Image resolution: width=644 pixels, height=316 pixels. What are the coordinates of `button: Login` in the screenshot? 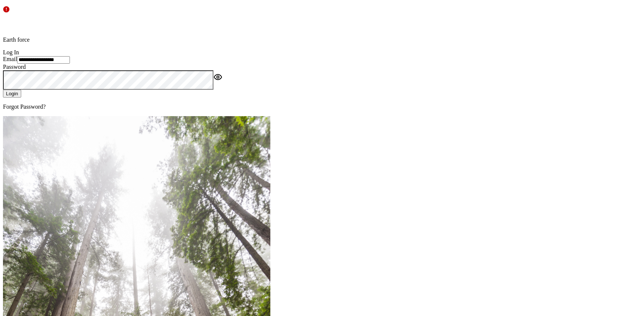 It's located at (12, 93).